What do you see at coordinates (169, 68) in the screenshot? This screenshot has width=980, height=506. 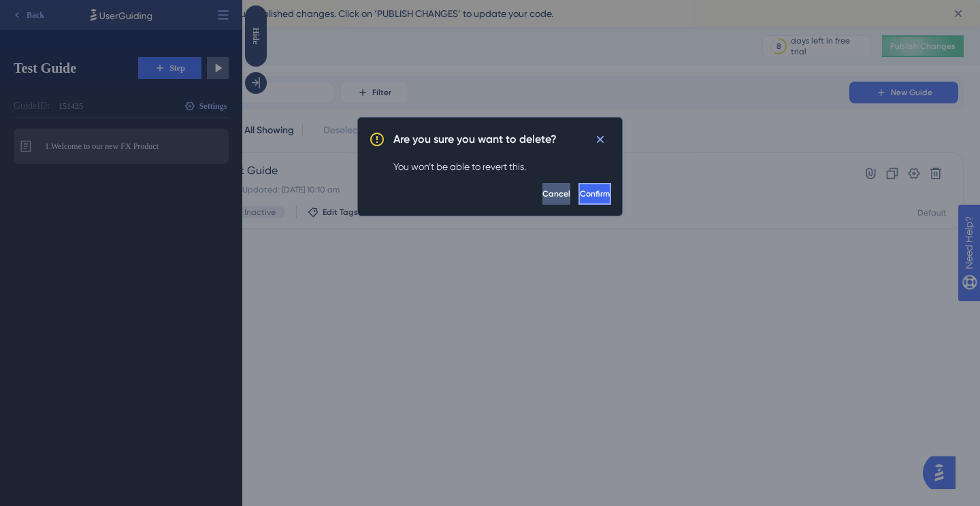 I see `button: Step` at bounding box center [169, 68].